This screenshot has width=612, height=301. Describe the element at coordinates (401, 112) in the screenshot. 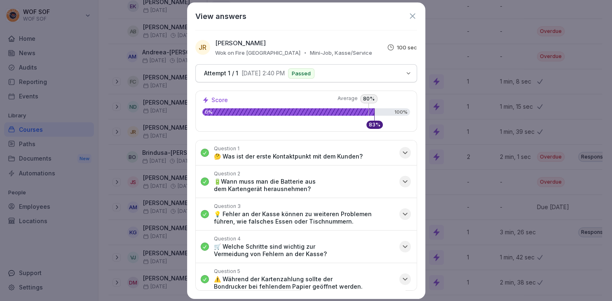

I see `p: 100%` at that location.